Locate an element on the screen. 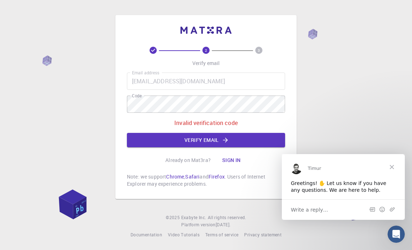 The height and width of the screenshot is (250, 412). label: Email address is located at coordinates (146, 73).